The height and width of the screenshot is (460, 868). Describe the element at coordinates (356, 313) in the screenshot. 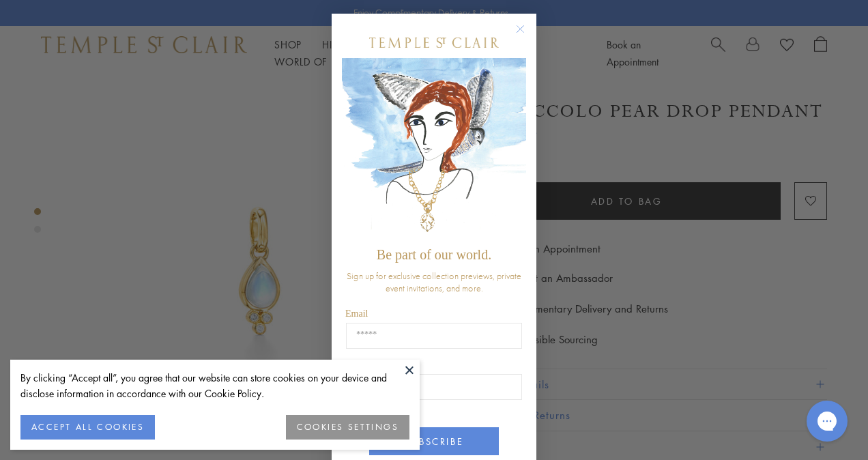

I see `span: Email` at that location.